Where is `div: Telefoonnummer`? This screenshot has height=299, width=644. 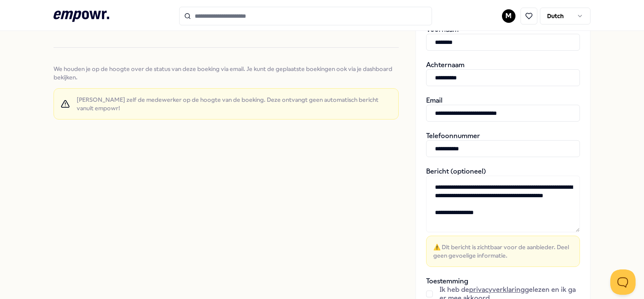 div: Telefoonnummer is located at coordinates (503, 144).